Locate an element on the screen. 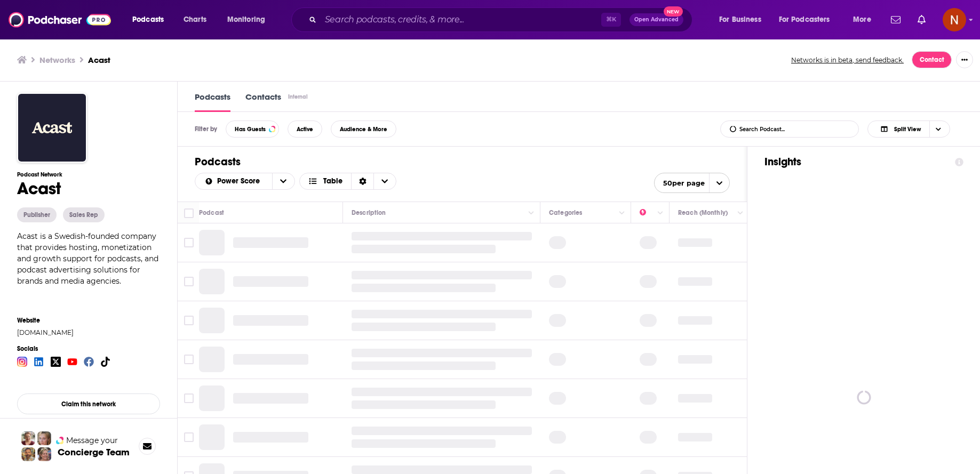 The image size is (980, 474). h3: Acast is located at coordinates (99, 60).